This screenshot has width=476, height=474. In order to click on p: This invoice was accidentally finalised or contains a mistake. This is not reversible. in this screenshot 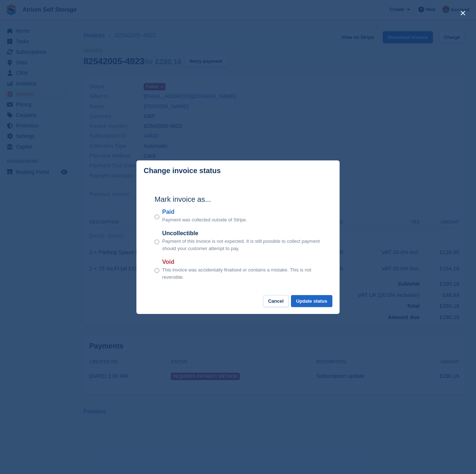, I will do `click(241, 273)`.